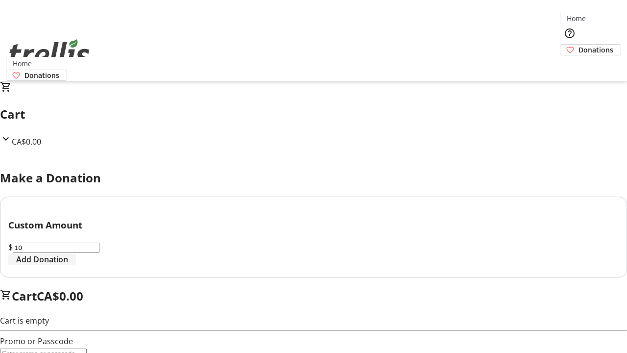 This screenshot has width=627, height=353. Describe the element at coordinates (56, 248) in the screenshot. I see `input: Donation Amount` at that location.